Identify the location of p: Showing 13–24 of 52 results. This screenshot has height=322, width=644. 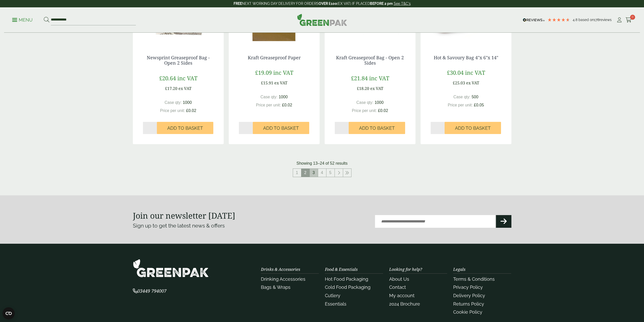
(322, 163).